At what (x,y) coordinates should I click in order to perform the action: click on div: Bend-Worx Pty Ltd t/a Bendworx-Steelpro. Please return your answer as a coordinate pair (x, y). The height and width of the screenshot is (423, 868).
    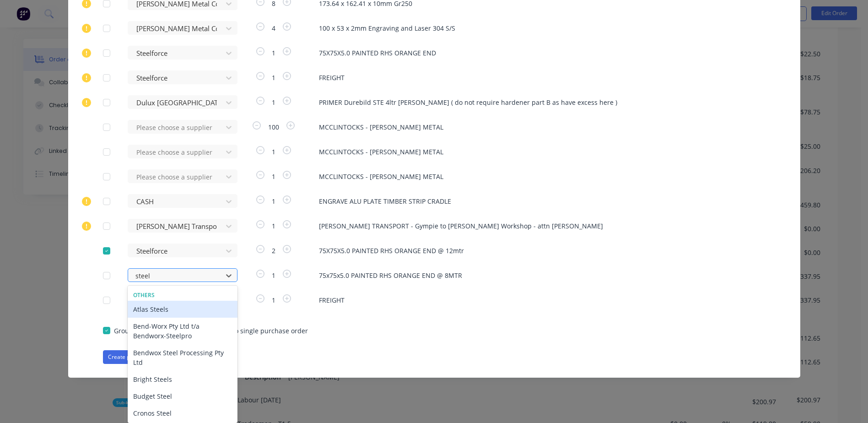
    Looking at the image, I should click on (183, 331).